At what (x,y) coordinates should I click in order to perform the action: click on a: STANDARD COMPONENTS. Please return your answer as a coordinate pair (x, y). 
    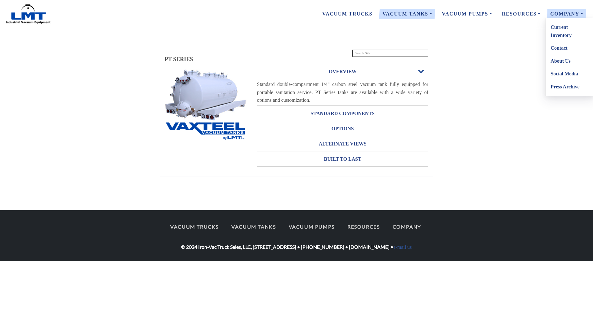
    Looking at the image, I should click on (343, 113).